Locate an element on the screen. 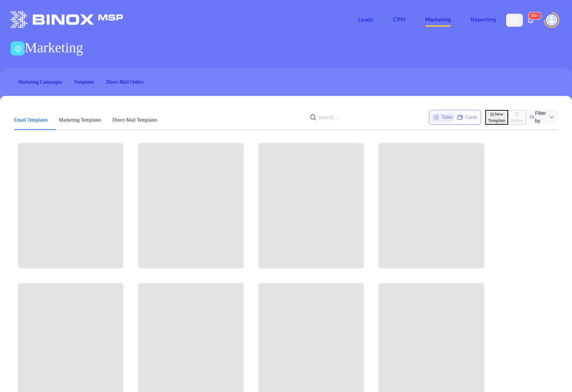 The width and height of the screenshot is (572, 392). img: iconNotification is located at coordinates (530, 20).